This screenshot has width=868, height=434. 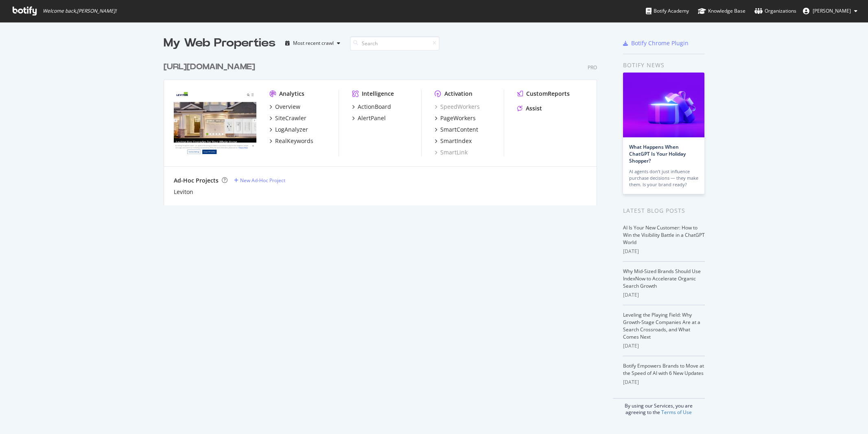 What do you see at coordinates (288, 107) in the screenshot?
I see `div: Overview` at bounding box center [288, 107].